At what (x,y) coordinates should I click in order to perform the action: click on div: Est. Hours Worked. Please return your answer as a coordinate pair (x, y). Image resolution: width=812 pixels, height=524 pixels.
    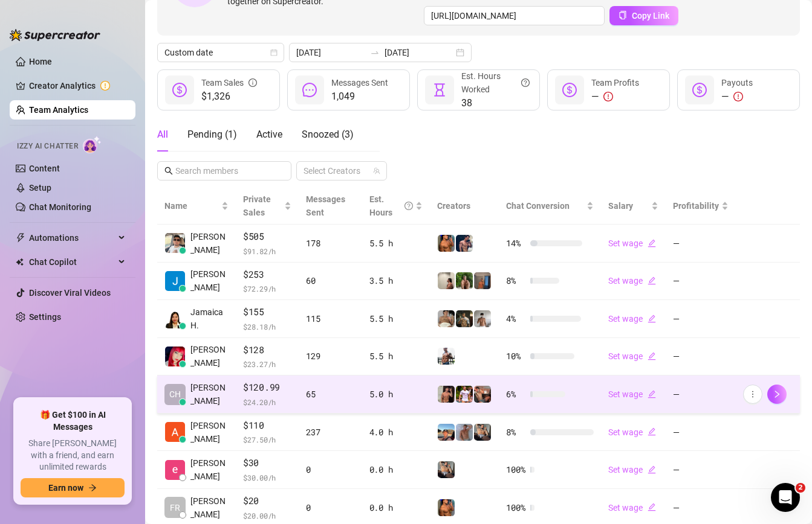
    Looking at the image, I should click on (495, 83).